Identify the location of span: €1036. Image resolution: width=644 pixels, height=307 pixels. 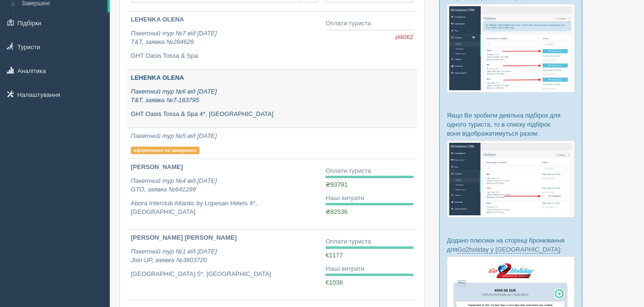
(334, 282).